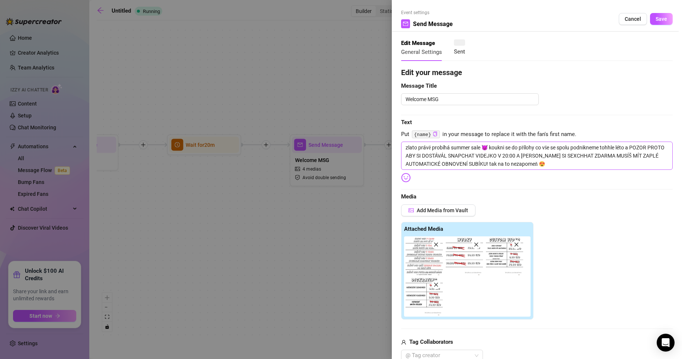 The width and height of the screenshot is (682, 359). I want to click on strong: Tag Collaborators, so click(431, 342).